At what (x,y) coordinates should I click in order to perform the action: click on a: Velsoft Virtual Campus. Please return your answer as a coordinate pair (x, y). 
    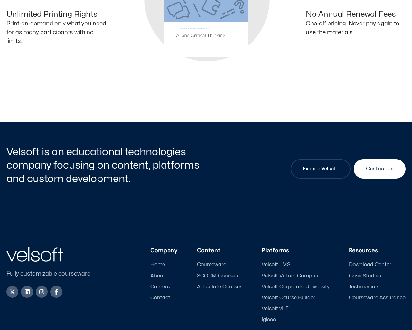
    Looking at the image, I should click on (296, 276).